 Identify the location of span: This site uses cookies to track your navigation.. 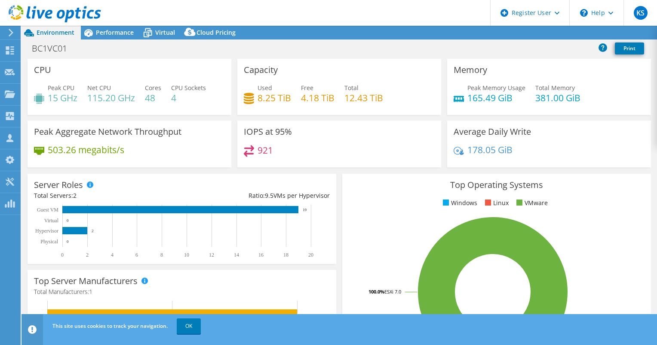
(110, 326).